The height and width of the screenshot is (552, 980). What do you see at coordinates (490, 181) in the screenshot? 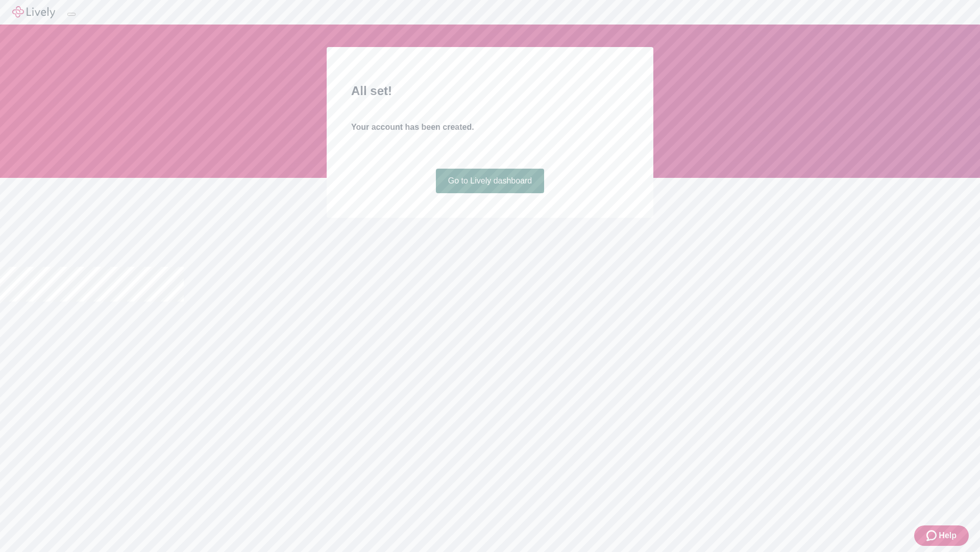
I see `a: Go to Lively dashboard` at bounding box center [490, 181].